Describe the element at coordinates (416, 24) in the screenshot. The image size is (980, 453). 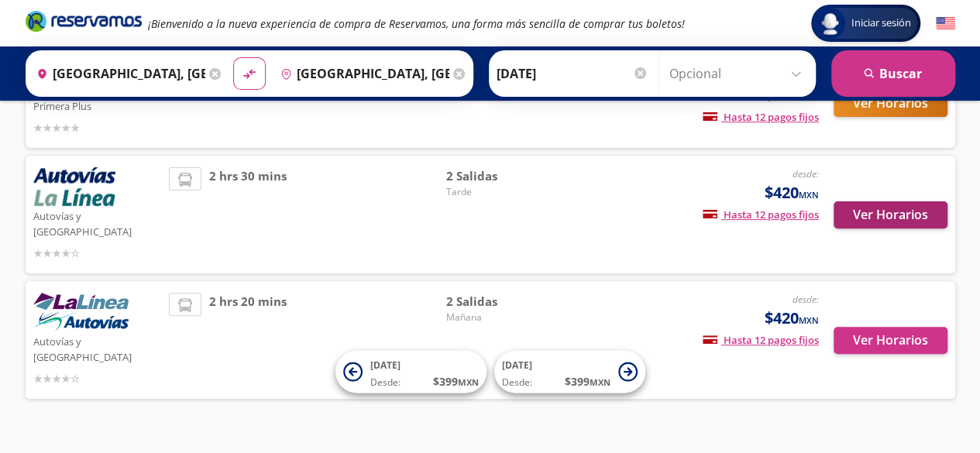
I see `em: ¡Bienvenido a la nueva experiencia de compra de Reservamos, una forma más sencilla de comprar tus...` at that location.